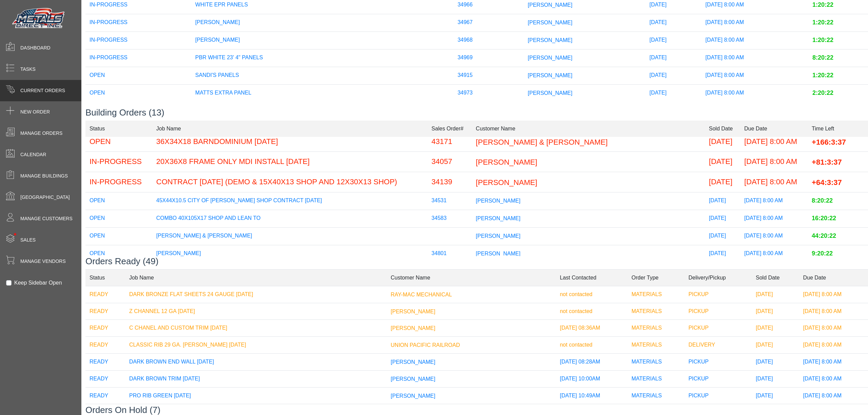  Describe the element at coordinates (33, 155) in the screenshot. I see `span: Calendar` at that location.